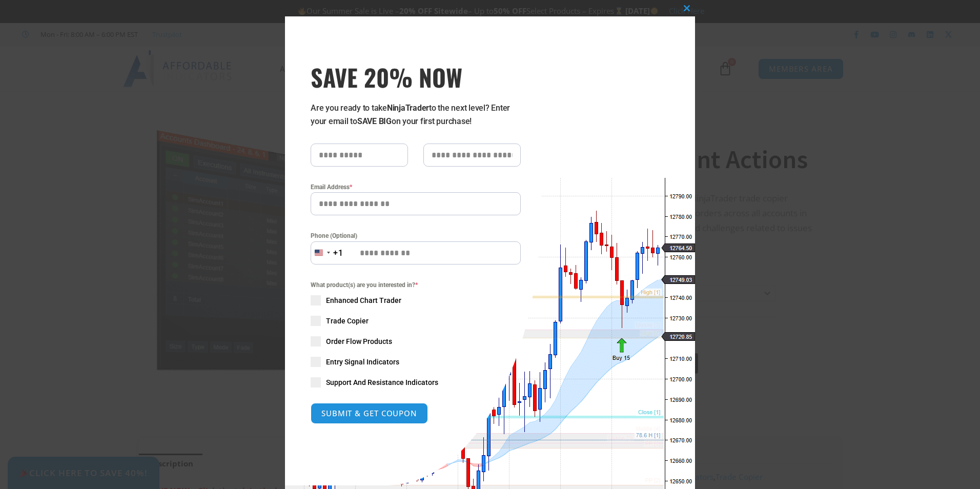  What do you see at coordinates (369, 413) in the screenshot?
I see `button: SUBMIT & GET COUPON` at bounding box center [369, 413].